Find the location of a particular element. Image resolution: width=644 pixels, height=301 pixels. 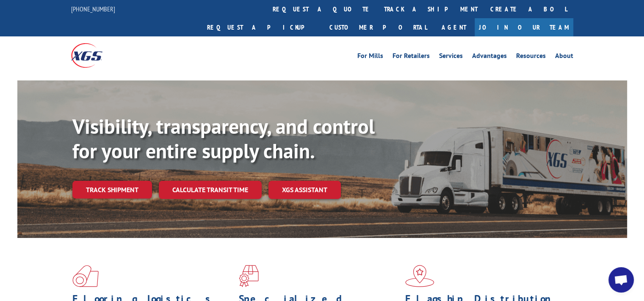

b: Visibility, transparency, and control for your entire supply chain. is located at coordinates (223, 138).